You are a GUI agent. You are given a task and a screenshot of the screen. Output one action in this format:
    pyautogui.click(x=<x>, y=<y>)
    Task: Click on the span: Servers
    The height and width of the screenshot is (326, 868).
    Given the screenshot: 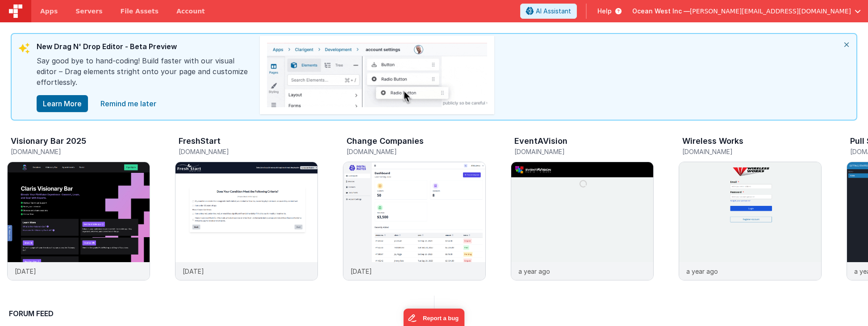 What is the action you would take?
    pyautogui.click(x=89, y=11)
    